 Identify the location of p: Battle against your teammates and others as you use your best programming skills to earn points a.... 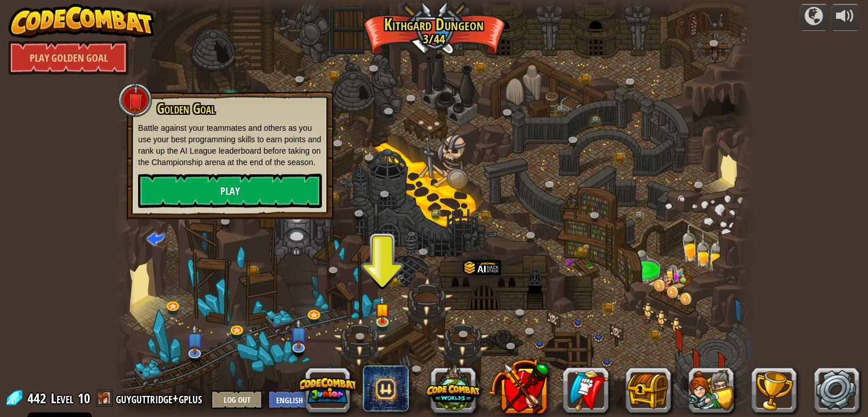
(230, 145).